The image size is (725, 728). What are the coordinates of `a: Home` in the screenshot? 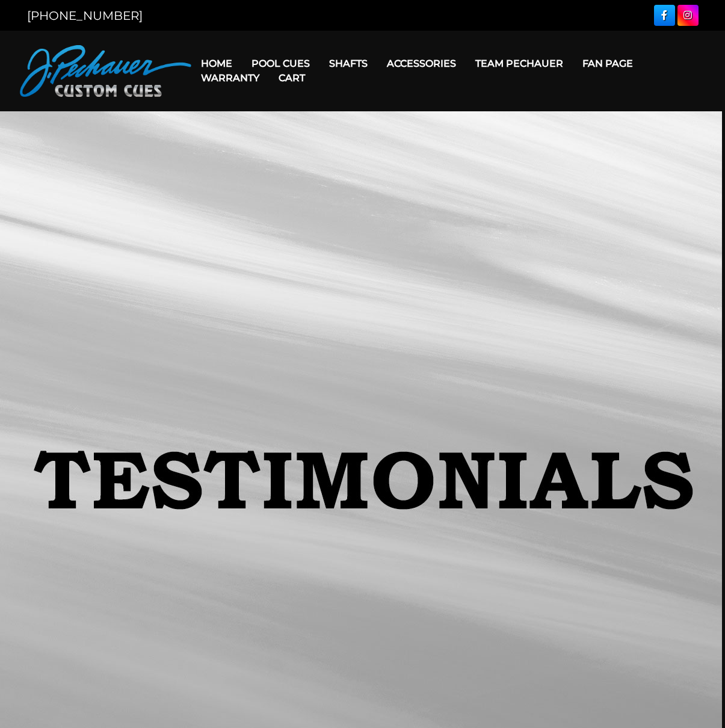 It's located at (217, 63).